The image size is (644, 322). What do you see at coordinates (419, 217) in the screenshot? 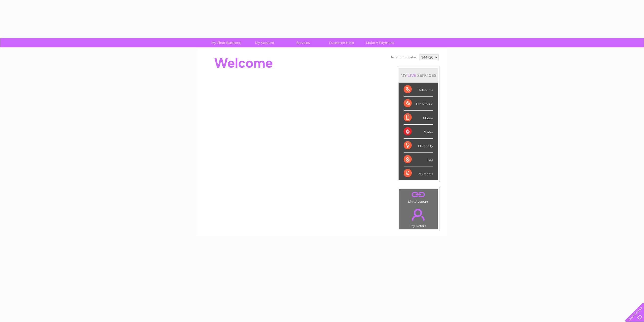
I see `td: My Details` at bounding box center [419, 217].